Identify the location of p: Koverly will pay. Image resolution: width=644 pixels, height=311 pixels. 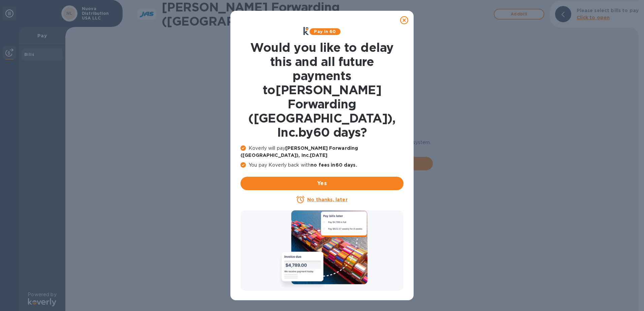
(322, 152).